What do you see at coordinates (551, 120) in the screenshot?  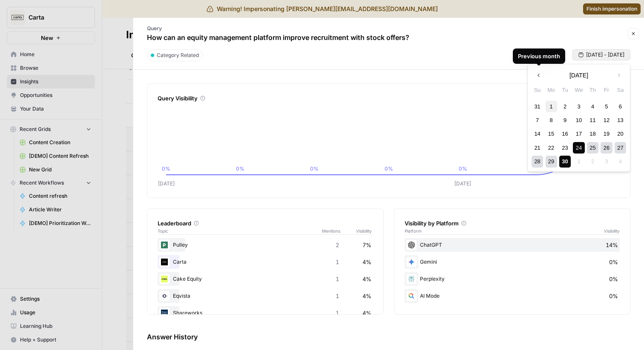 I see `div: Choose Monday, September 8th, 2025` at bounding box center [551, 120].